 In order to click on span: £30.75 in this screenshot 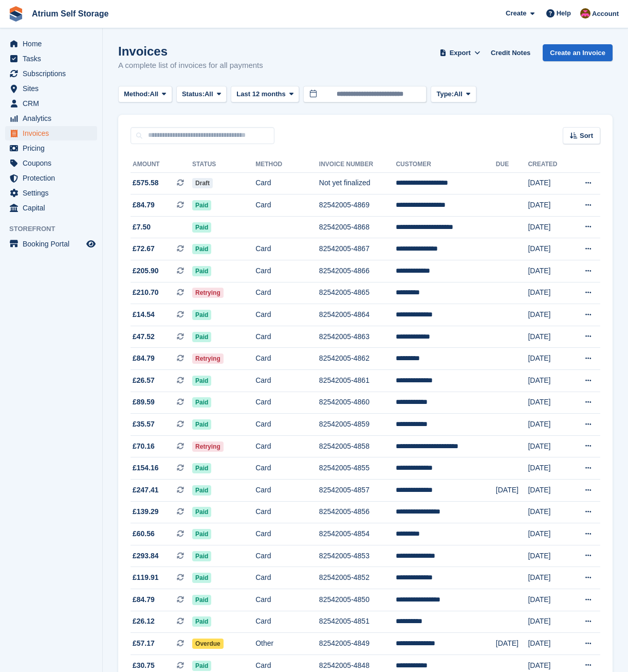, I will do `click(143, 665)`.